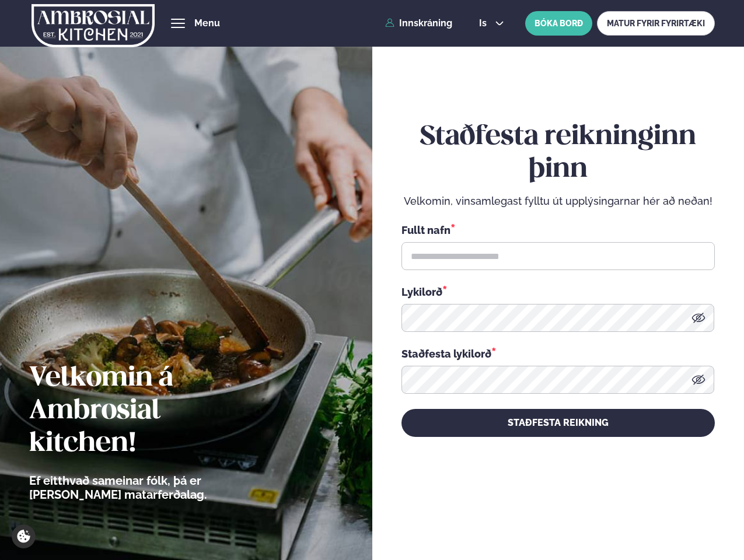 This screenshot has height=560, width=744. I want to click on h2: Velkomin á Ambrosial kitchen!, so click(150, 411).